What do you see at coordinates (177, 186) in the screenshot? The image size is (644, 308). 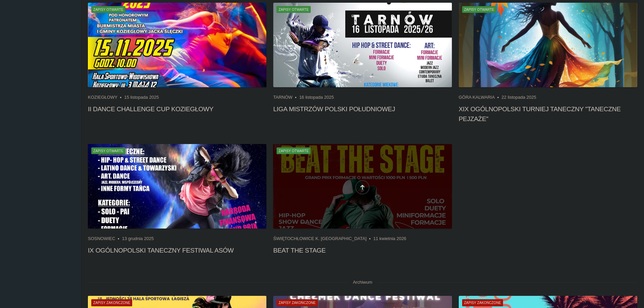 I see `a: IX Ogólnopolski Taneczny Festiwal AsówZapisy otwarte` at bounding box center [177, 186].